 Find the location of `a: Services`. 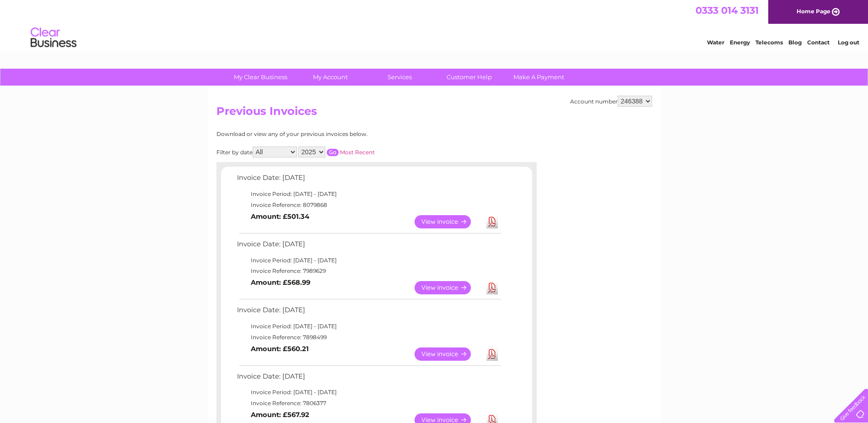

a: Services is located at coordinates (399, 77).